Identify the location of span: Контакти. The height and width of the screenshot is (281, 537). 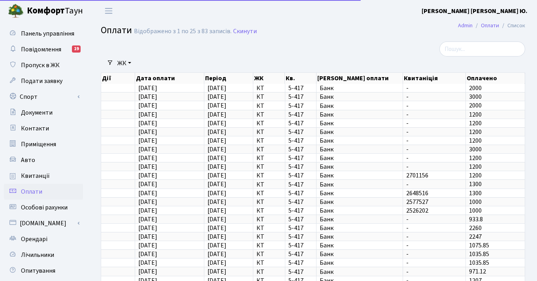
(35, 128).